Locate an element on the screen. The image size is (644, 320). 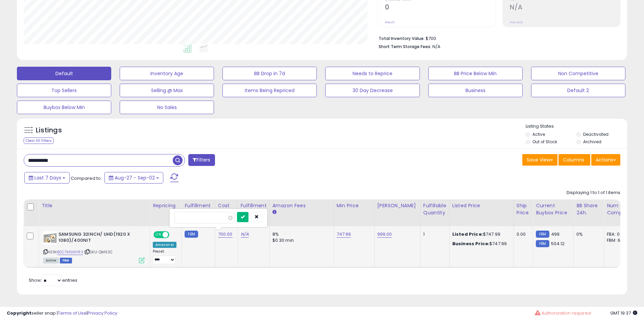
img: 41nfW0NYagL._SL40_.jpg is located at coordinates (50, 238).